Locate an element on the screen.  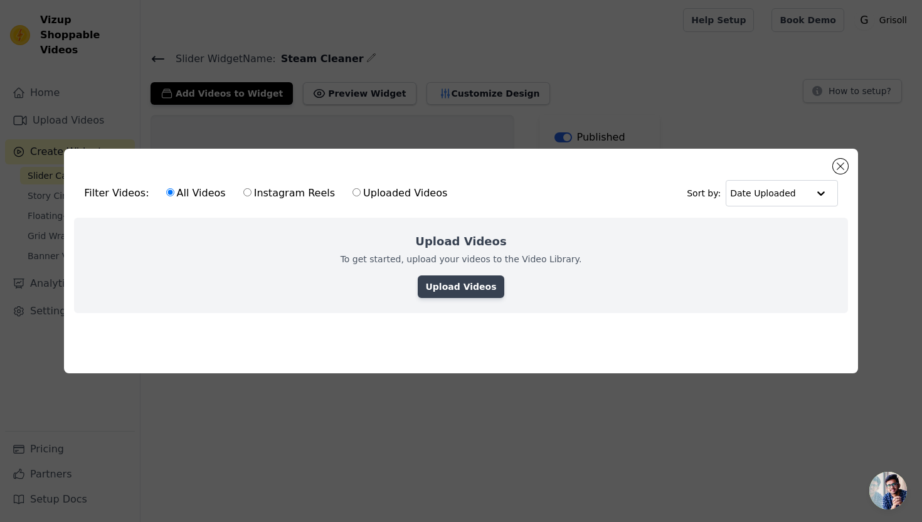
a: Upload Videos is located at coordinates (460, 287).